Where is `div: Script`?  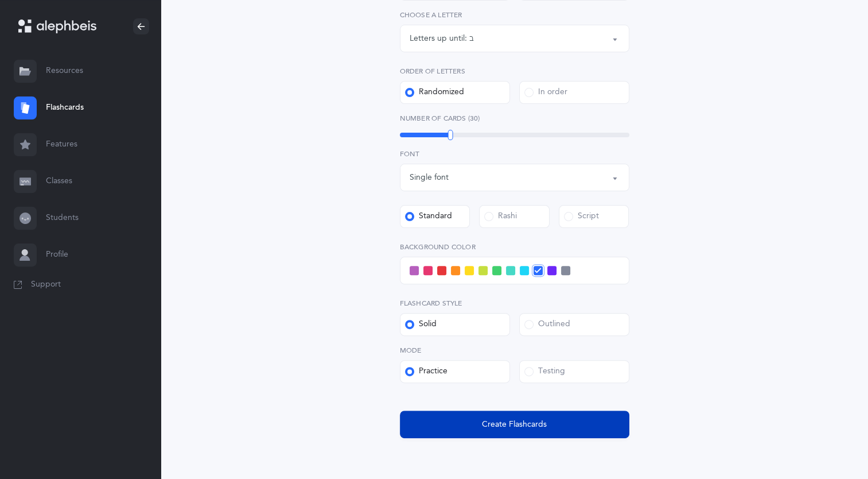 div: Script is located at coordinates (581, 216).